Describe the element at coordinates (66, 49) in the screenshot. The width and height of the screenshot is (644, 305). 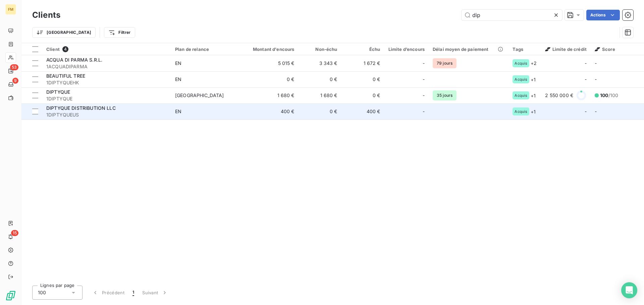
I see `span: 4` at that location.